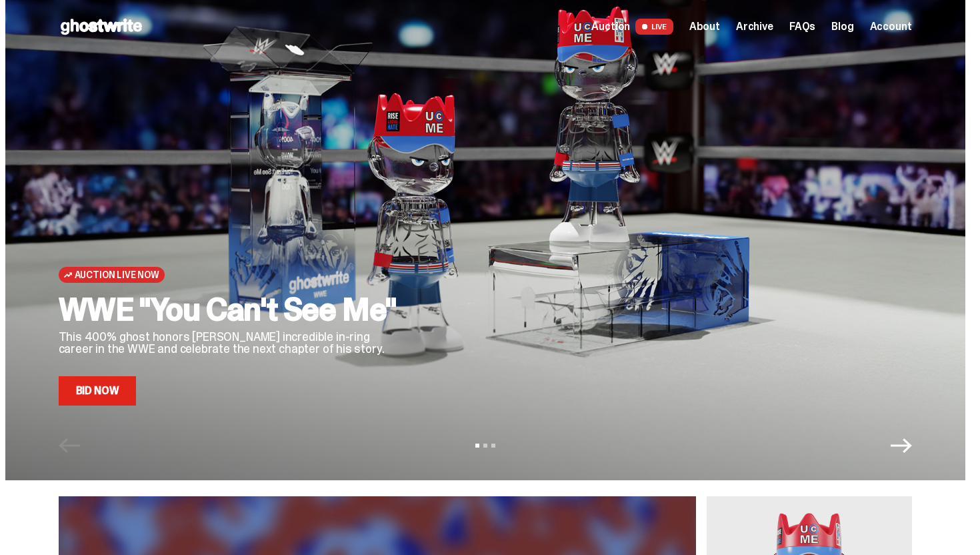 The height and width of the screenshot is (555, 980). What do you see at coordinates (611, 27) in the screenshot?
I see `span: Auction` at bounding box center [611, 27].